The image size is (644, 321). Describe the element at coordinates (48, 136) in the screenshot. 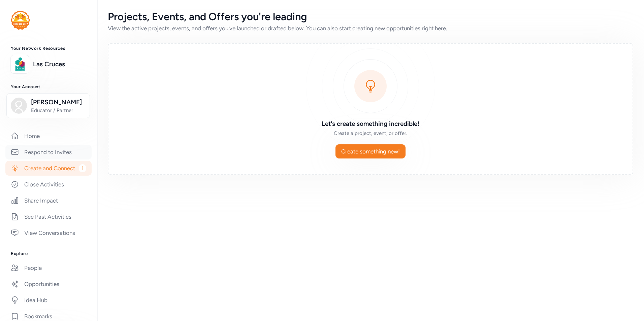

I see `a: Home` at that location.